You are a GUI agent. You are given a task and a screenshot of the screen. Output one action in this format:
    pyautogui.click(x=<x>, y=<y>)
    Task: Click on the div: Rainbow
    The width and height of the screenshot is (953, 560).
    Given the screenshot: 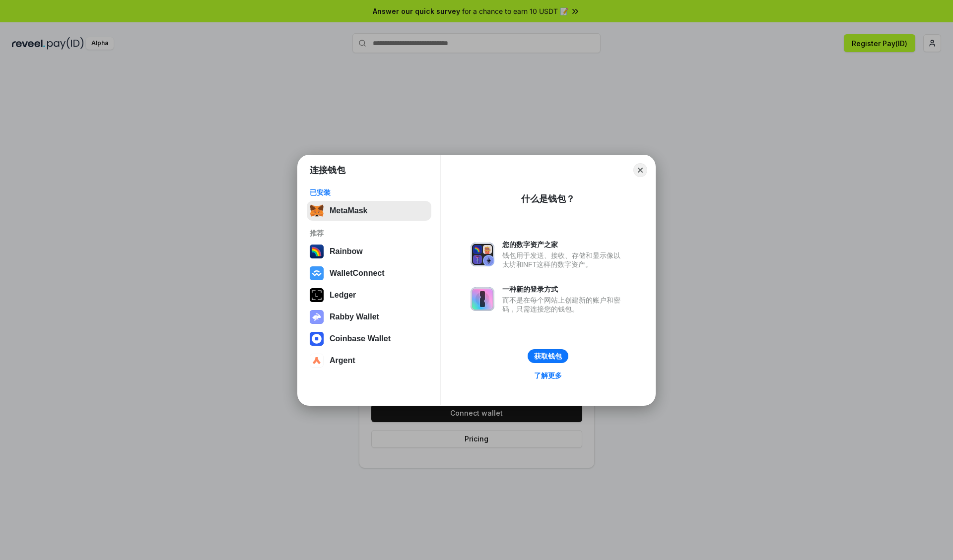 What is the action you would take?
    pyautogui.click(x=346, y=251)
    